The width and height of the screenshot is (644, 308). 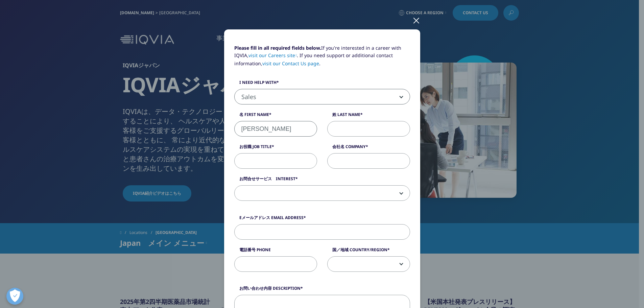 What do you see at coordinates (368, 148) in the screenshot?
I see `label: 会社名 Company` at bounding box center [368, 148].